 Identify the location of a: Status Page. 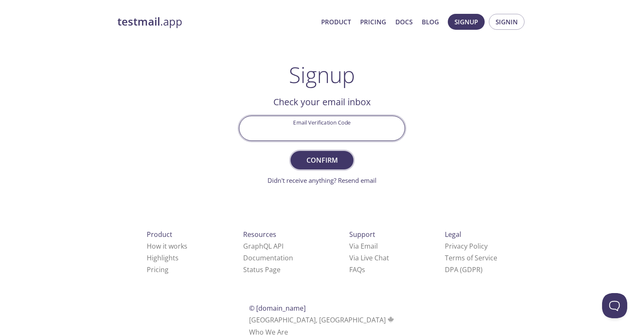
(261, 269).